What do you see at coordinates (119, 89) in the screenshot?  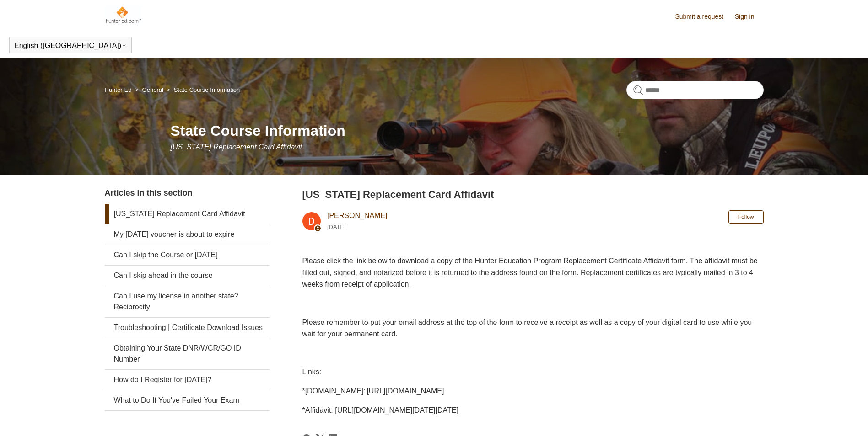 I see `li: Hunter-Ed` at bounding box center [119, 89].